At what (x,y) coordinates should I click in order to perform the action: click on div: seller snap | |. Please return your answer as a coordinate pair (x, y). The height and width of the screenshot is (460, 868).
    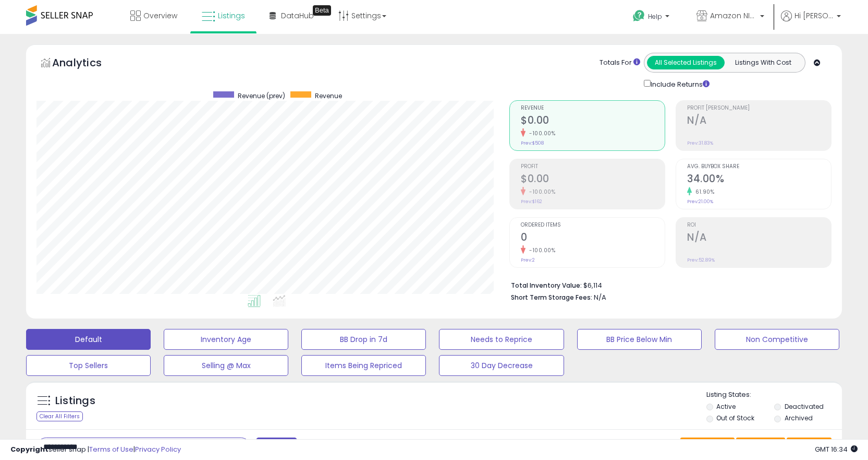
    Looking at the image, I should click on (95, 449).